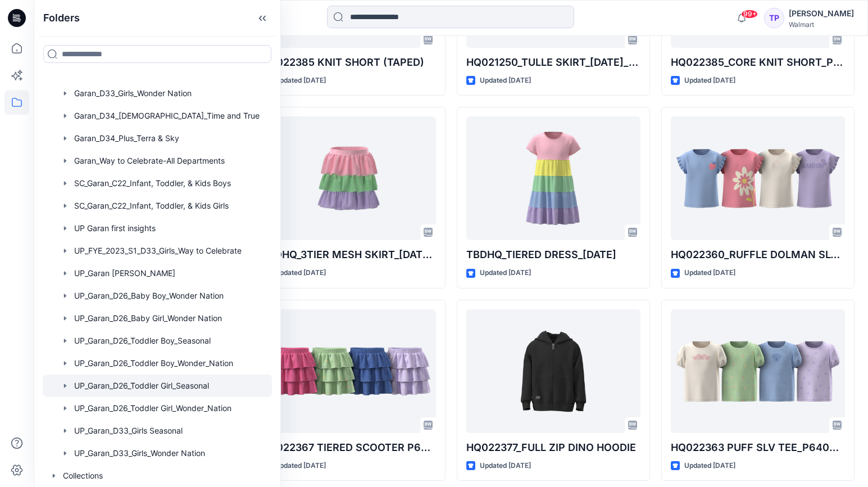 The height and width of the screenshot is (487, 868). I want to click on p: HQ022377_FULL ZIP DINO HOODIE, so click(554, 447).